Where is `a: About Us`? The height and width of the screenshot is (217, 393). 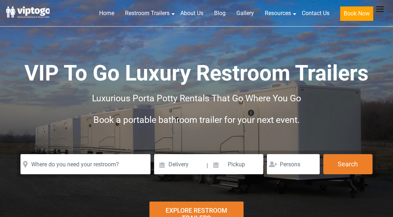 a: About Us is located at coordinates (192, 13).